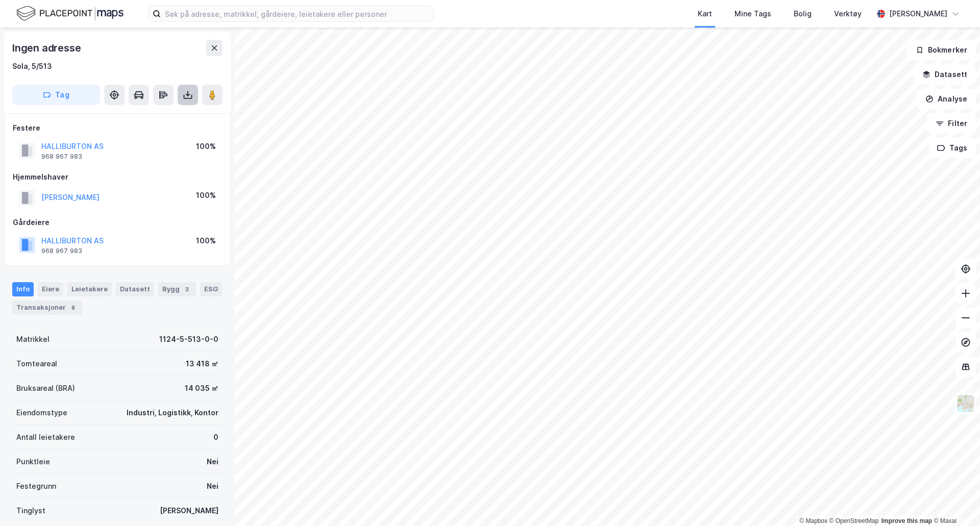 This screenshot has width=980, height=526. I want to click on div: Kart, so click(705, 14).